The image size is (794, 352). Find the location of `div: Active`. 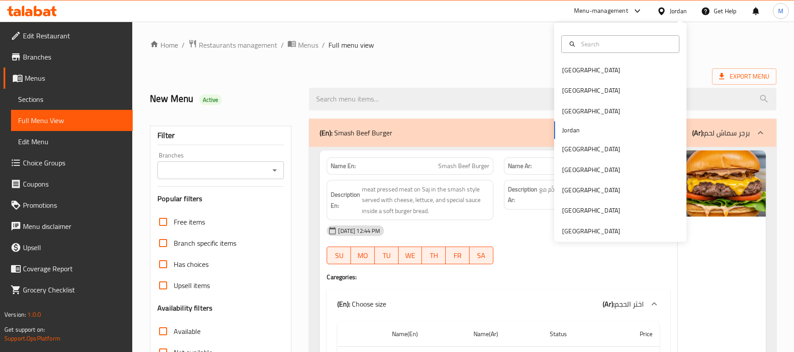

div: Active is located at coordinates (211, 100).